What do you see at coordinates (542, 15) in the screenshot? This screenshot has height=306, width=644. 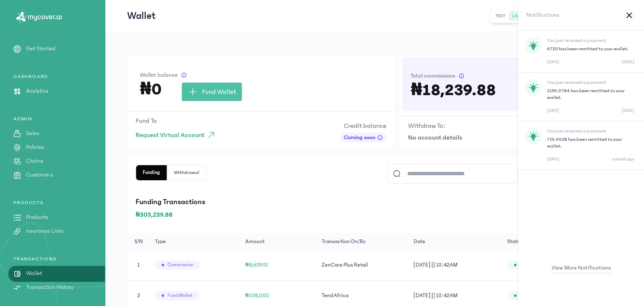 I see `h1: Notifications` at bounding box center [542, 15].